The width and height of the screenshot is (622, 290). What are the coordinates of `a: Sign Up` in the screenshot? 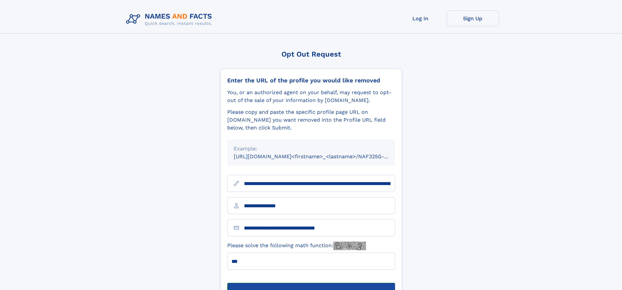 It's located at (473, 18).